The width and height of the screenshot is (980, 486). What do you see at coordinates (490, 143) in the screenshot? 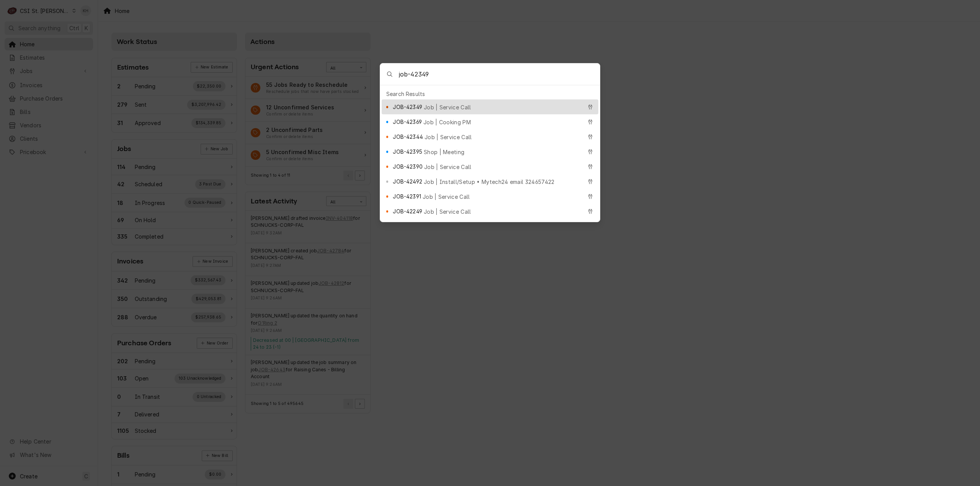
I see `div: Global Command Menu` at bounding box center [490, 143].